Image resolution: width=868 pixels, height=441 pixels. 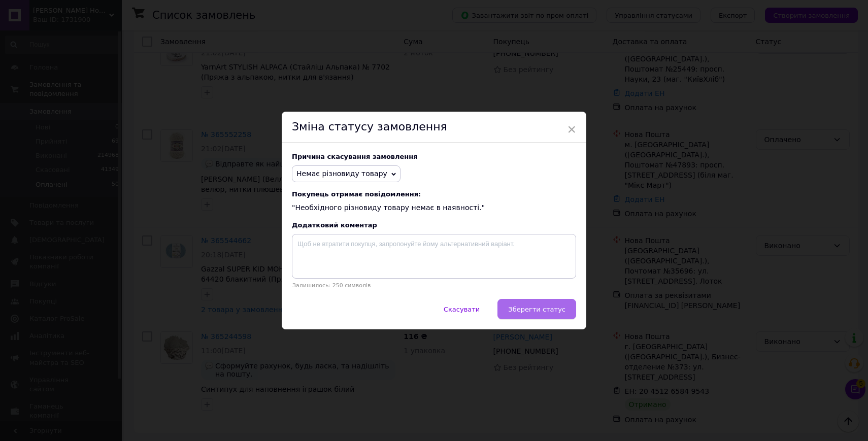 What do you see at coordinates (461, 309) in the screenshot?
I see `button: Скасувати` at bounding box center [461, 309].